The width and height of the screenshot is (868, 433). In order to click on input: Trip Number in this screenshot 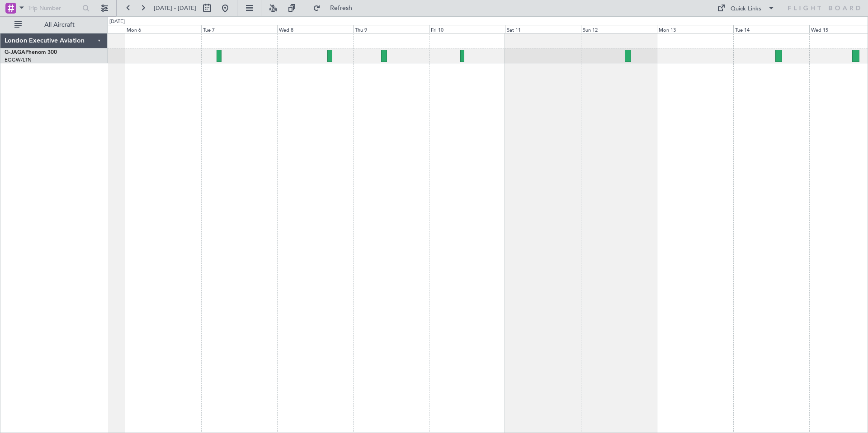, I will do `click(53, 8)`.